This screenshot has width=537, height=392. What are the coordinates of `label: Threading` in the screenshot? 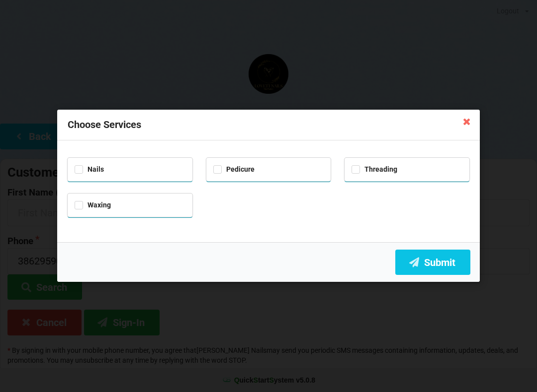 It's located at (374, 169).